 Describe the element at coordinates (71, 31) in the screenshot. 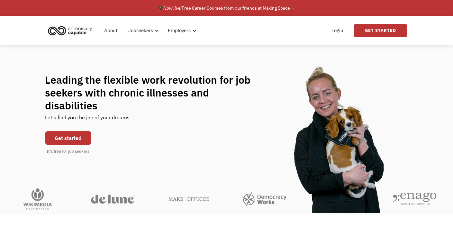

I see `a: home` at that location.